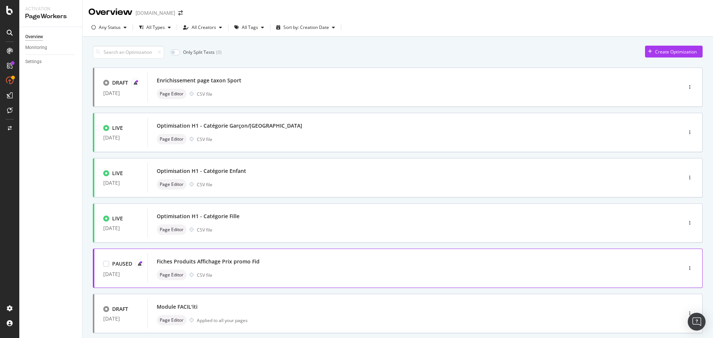 The width and height of the screenshot is (713, 338). I want to click on a: Overview, so click(51, 37).